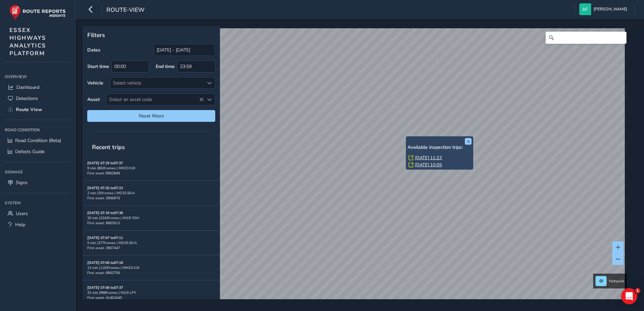  What do you see at coordinates (209, 99) in the screenshot?
I see `div: Select an asset code` at bounding box center [209, 99].